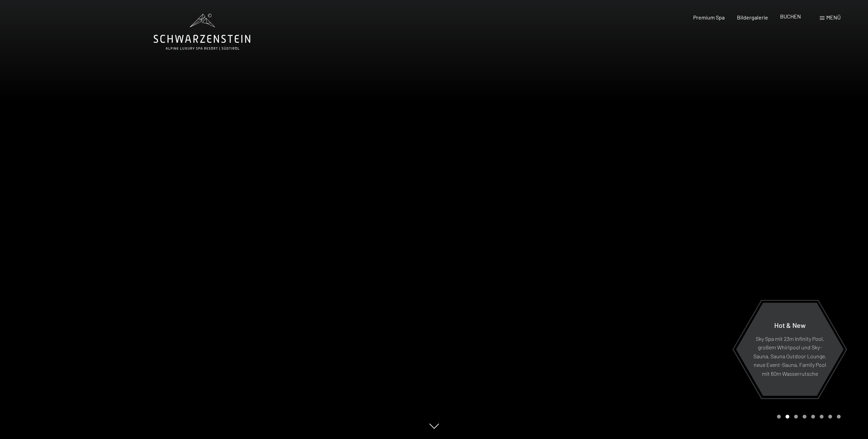 The image size is (868, 439). Describe the element at coordinates (778, 417) in the screenshot. I see `div: Carousel Page 1` at that location.